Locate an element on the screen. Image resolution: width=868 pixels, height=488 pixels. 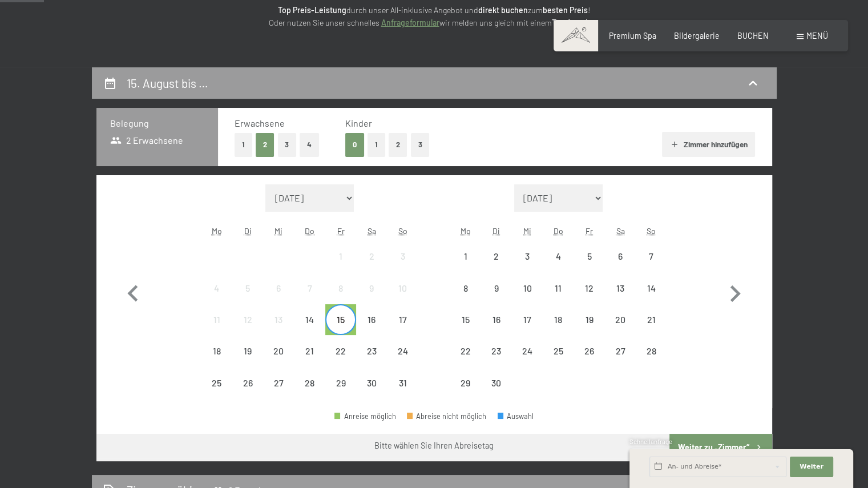
abbr: Donnerstag is located at coordinates (310, 230).